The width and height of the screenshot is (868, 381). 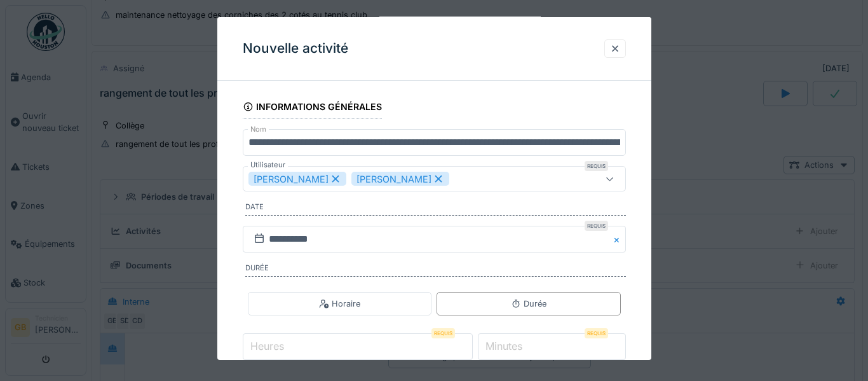 I want to click on label: Utilisateur, so click(x=268, y=164).